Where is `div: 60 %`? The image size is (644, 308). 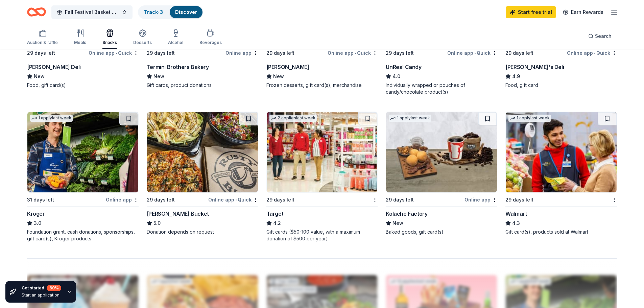
div: 60 % is located at coordinates (54, 288).